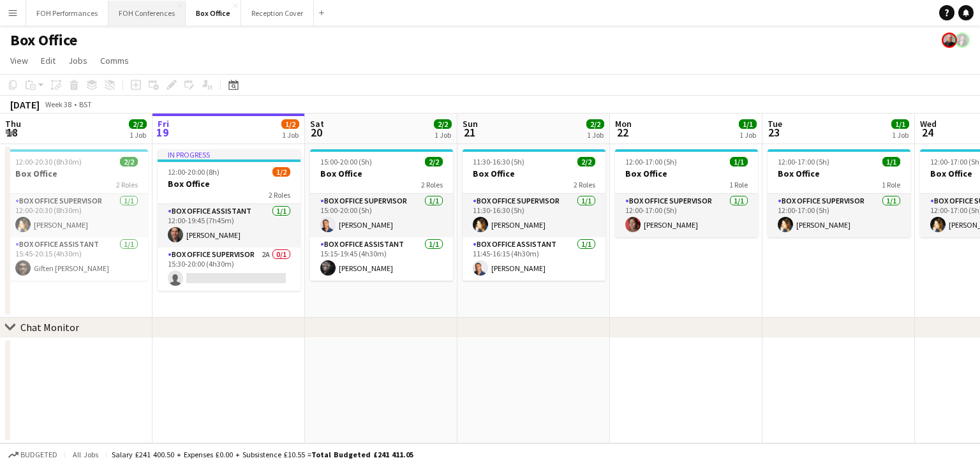 Image resolution: width=980 pixels, height=465 pixels. Describe the element at coordinates (278, 13) in the screenshot. I see `button: Reception Cover` at that location.